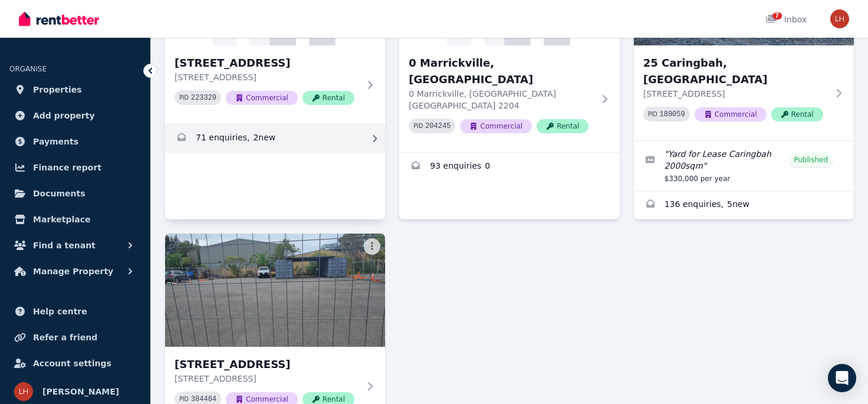  Describe the element at coordinates (60, 312) in the screenshot. I see `span: Help centre` at that location.